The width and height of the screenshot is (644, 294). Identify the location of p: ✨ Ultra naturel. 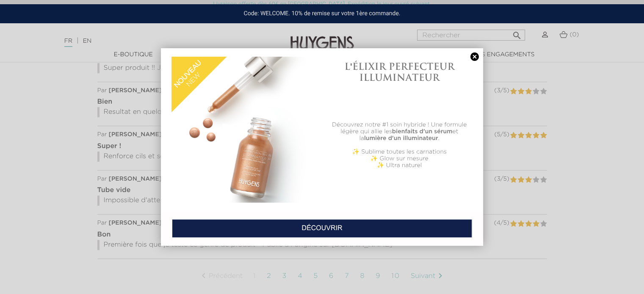
(399, 165).